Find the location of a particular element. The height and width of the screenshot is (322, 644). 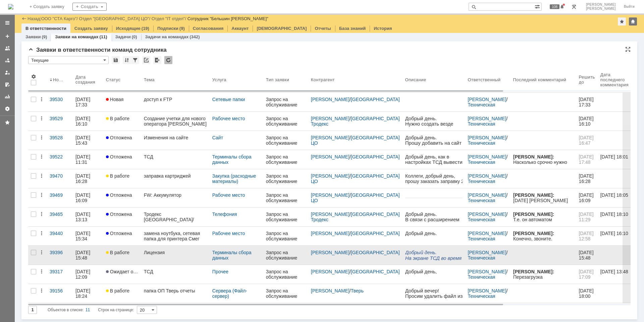

div: 39465 is located at coordinates (60, 214).